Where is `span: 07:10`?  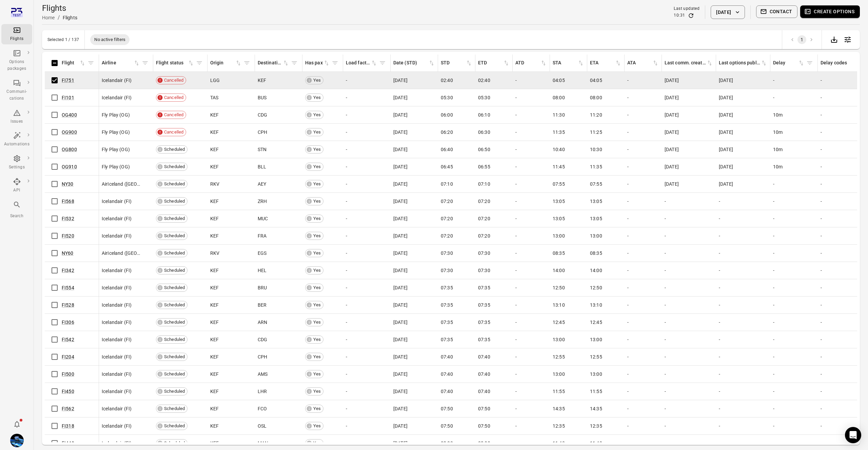 span: 07:10 is located at coordinates (447, 184).